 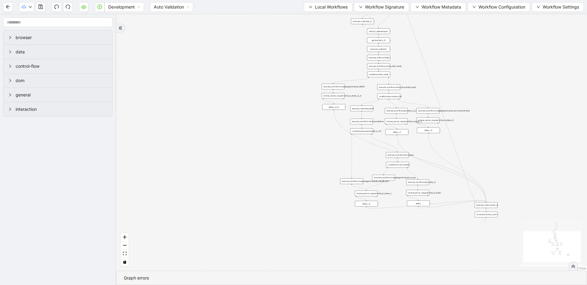 What do you see at coordinates (486, 215) in the screenshot?
I see `div: increment_ticket_count:` at bounding box center [486, 215].